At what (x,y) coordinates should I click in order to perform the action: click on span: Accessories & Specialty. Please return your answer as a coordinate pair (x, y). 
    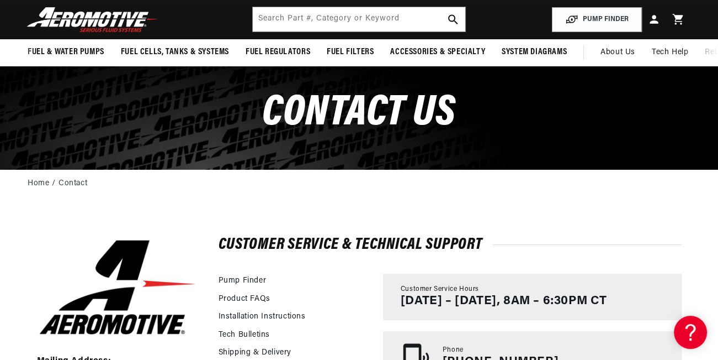
    Looking at the image, I should click on (438, 52).